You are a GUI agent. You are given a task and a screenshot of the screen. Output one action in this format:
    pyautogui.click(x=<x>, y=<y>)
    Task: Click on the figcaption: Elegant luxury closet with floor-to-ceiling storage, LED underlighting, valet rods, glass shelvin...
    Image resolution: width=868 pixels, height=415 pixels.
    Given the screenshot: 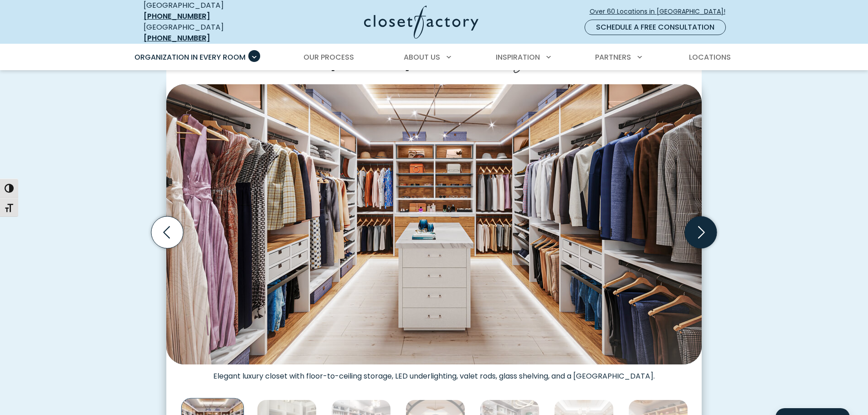 What is the action you would take?
    pyautogui.click(x=434, y=373)
    